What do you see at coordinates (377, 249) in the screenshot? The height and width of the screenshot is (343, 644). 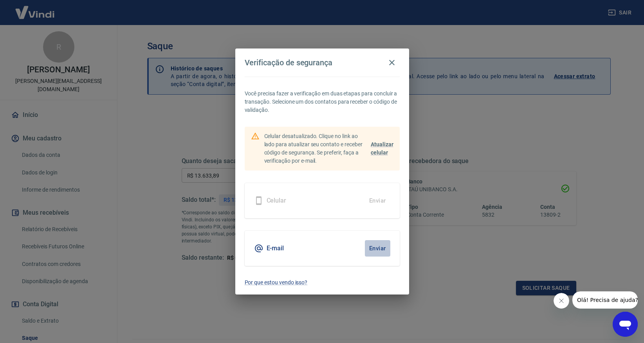 I see `button: Enviar` at bounding box center [377, 249].